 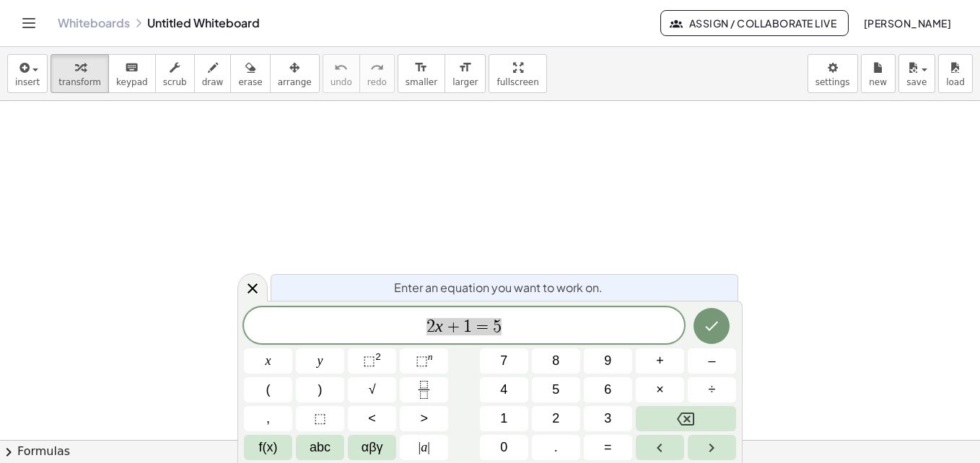 What do you see at coordinates (424, 448) in the screenshot?
I see `button: Absolute value` at bounding box center [424, 448].